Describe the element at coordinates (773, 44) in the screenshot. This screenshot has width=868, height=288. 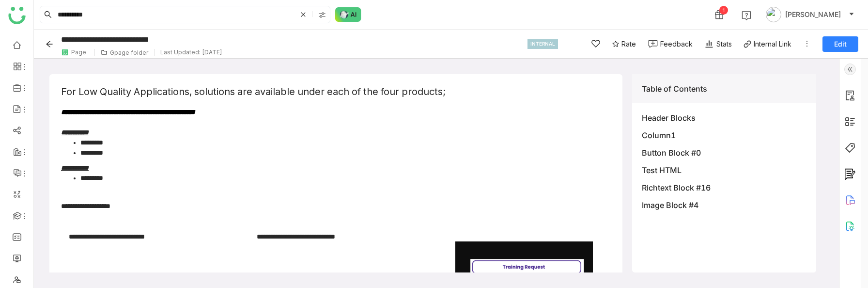
I see `div: Internal Link` at that location.